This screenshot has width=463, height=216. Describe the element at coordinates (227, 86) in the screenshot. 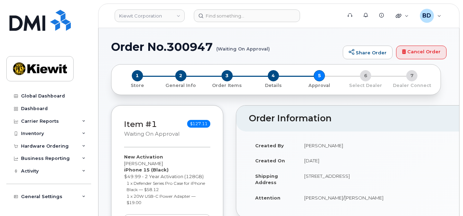

I see `p: Order Items` at that location.